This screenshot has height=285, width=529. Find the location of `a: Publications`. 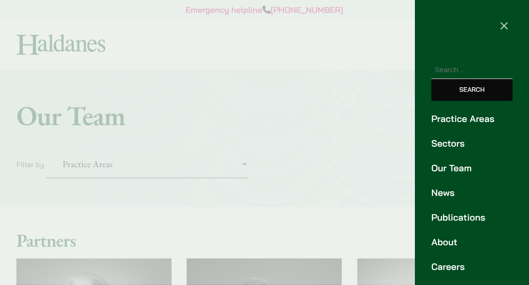

a: Publications is located at coordinates (472, 217).